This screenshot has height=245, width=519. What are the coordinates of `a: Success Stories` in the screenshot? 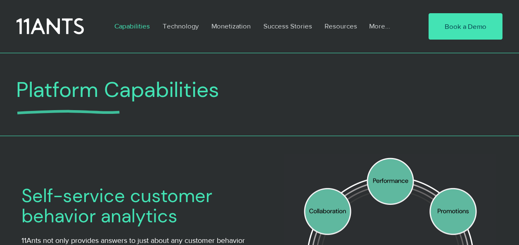 It's located at (288, 26).